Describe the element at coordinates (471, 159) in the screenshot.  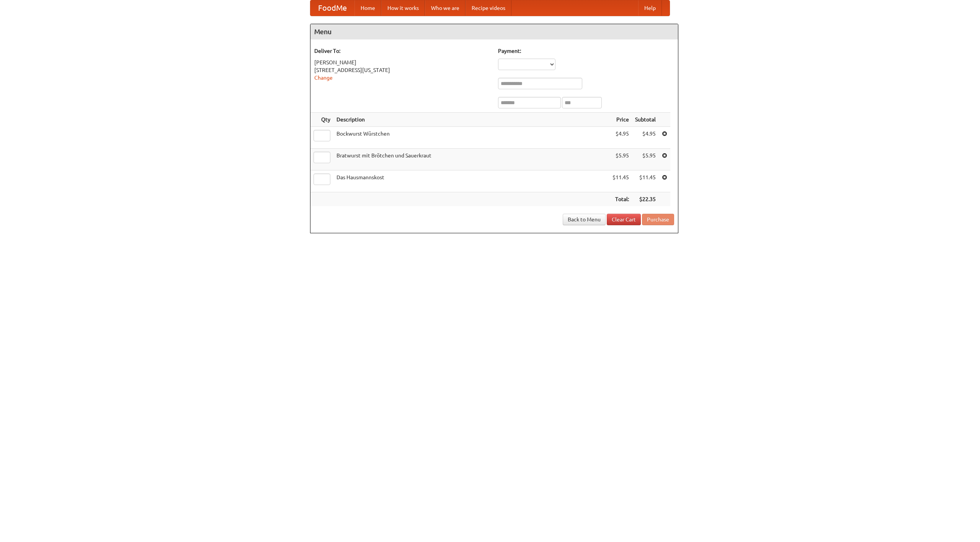
I see `td: Bratwurst mit Brötchen und Sauerkraut` at that location.